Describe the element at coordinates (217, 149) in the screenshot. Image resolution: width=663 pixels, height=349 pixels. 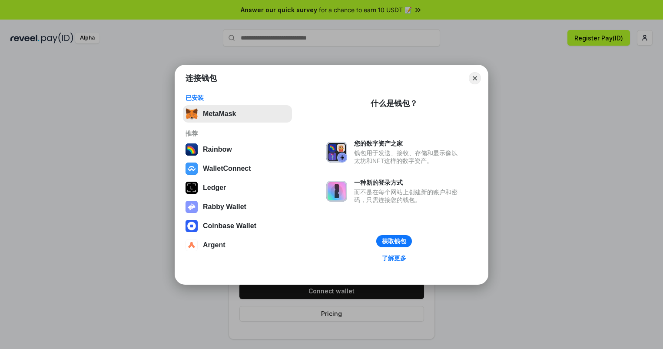
I see `div: Rainbow` at that location.